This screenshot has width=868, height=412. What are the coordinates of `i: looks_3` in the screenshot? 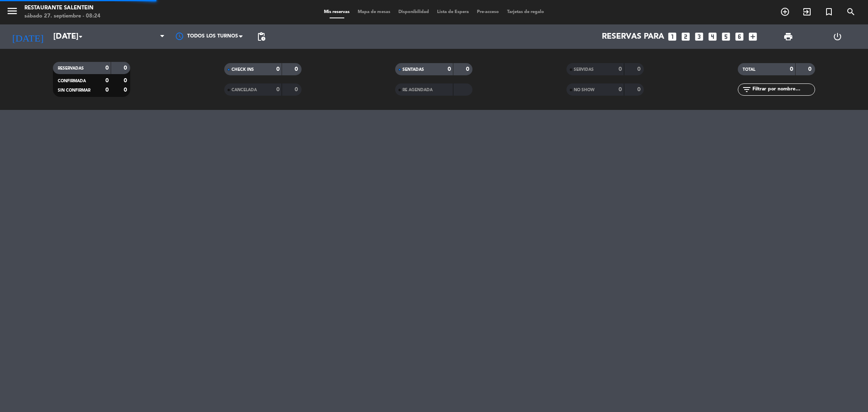 It's located at (699, 37).